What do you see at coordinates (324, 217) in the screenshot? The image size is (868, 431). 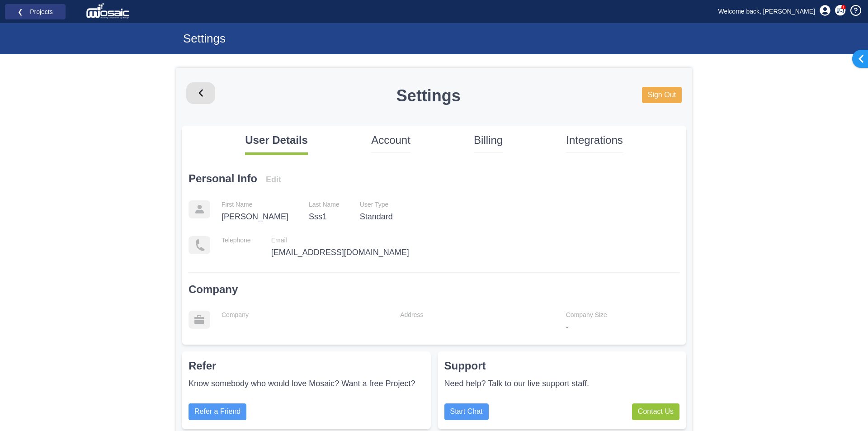 I see `p: Sss1` at bounding box center [324, 217].